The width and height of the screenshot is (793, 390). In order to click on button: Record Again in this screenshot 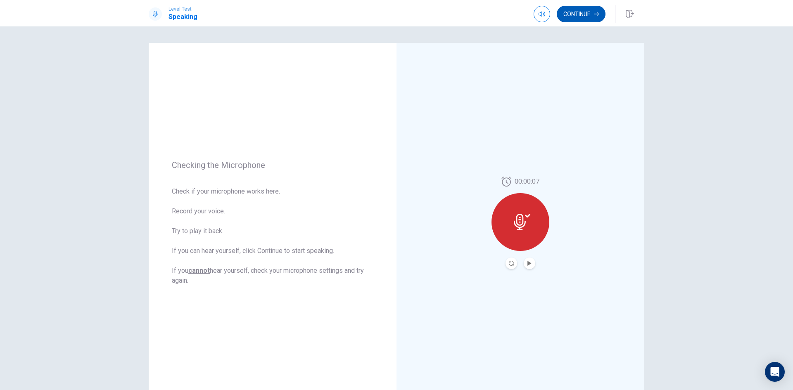, I will do `click(511, 263)`.